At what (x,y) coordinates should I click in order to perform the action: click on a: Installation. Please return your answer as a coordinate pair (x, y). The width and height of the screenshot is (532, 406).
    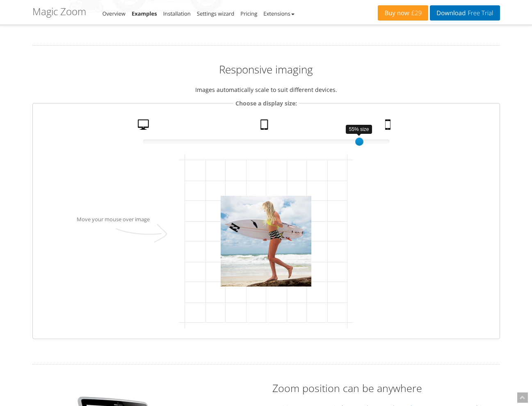
    Looking at the image, I should click on (177, 14).